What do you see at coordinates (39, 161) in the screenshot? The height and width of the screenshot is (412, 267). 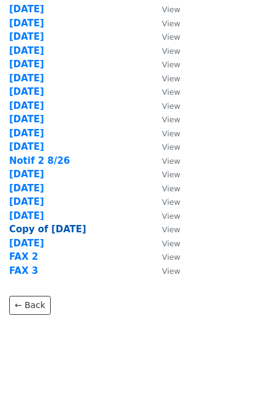 I see `a: Notif 2 8/26` at bounding box center [39, 161].